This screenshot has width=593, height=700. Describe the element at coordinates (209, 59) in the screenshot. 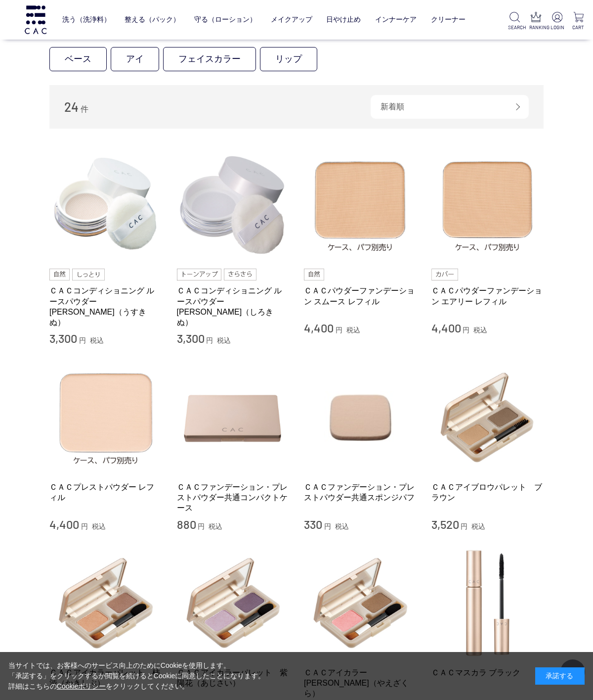

I see `a: フェイスカラー` at that location.